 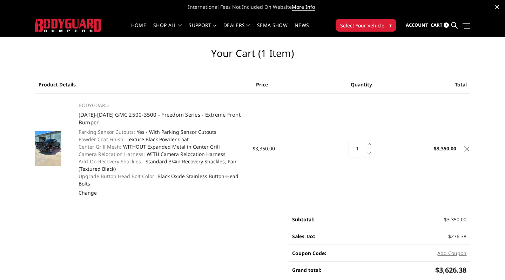 I want to click on strong: Coupon Code:, so click(x=309, y=253).